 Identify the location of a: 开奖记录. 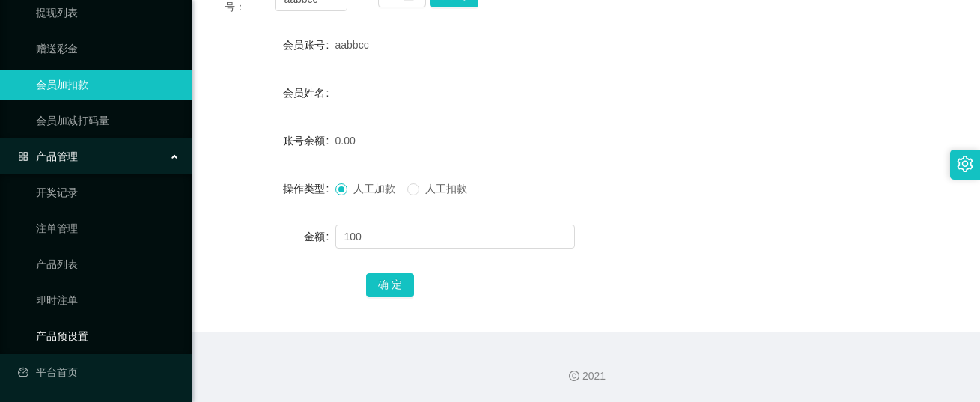
(107, 192).